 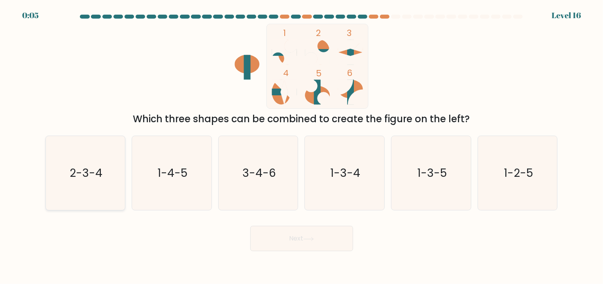 I want to click on div: 0:05, so click(x=30, y=15).